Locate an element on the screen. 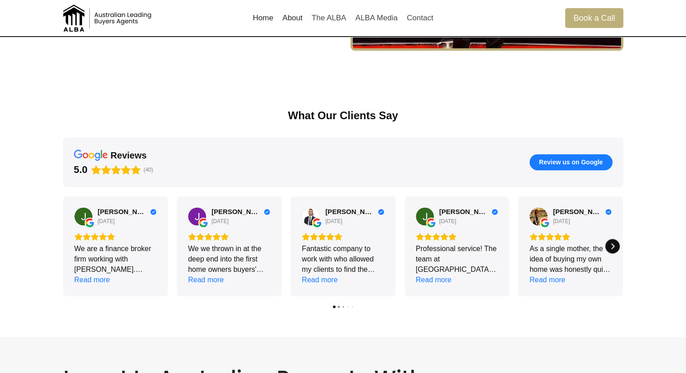  img: Alex Bongiorno is located at coordinates (311, 216).